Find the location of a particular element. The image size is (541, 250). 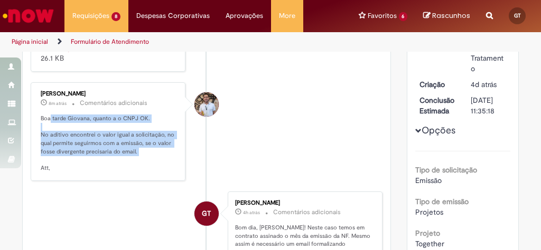

a: Valor.png is located at coordinates (55, 48).